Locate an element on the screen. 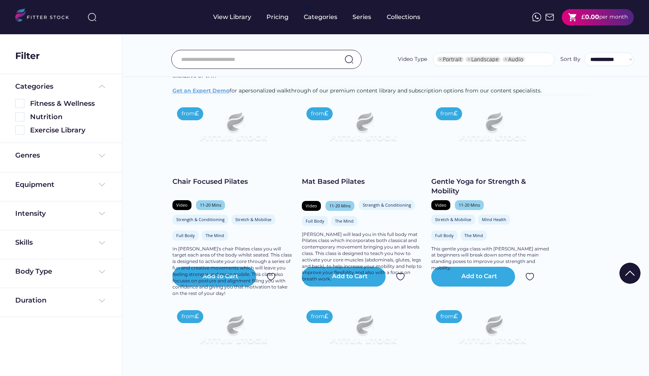  div: per month is located at coordinates (613, 17).